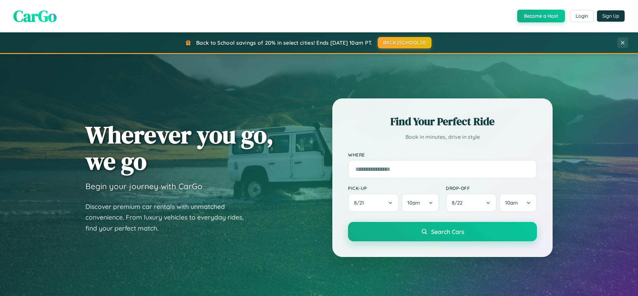 This screenshot has width=638, height=296. I want to click on button: Login, so click(582, 16).